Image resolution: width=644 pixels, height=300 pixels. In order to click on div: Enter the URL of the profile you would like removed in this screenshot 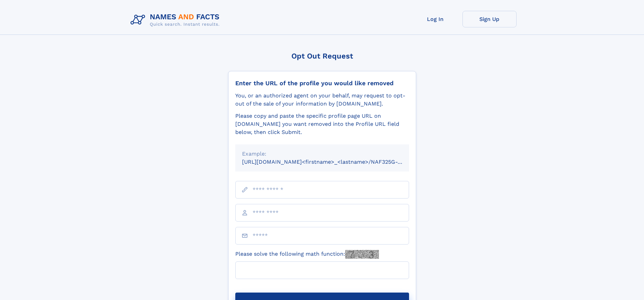, I will do `click(322, 83)`.